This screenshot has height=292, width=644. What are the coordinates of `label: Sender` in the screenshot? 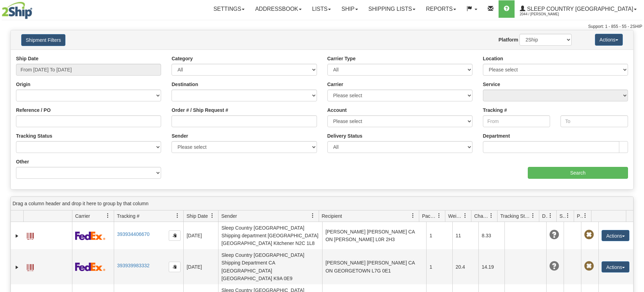 It's located at (180, 136).